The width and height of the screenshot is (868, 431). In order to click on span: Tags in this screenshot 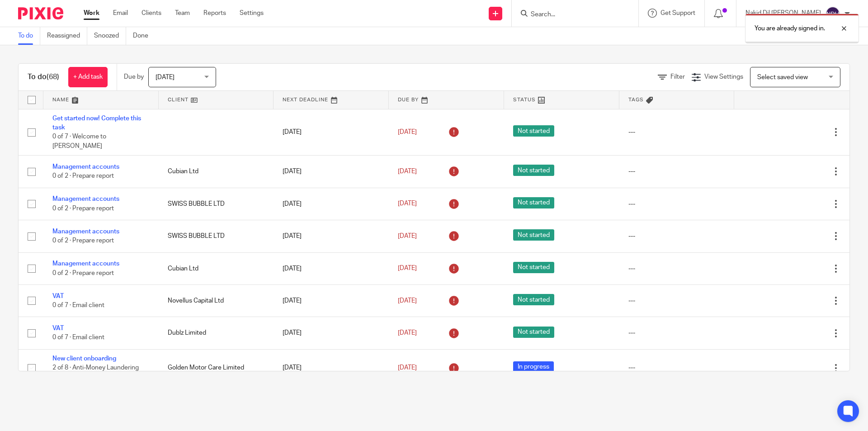, I will do `click(636, 99)`.